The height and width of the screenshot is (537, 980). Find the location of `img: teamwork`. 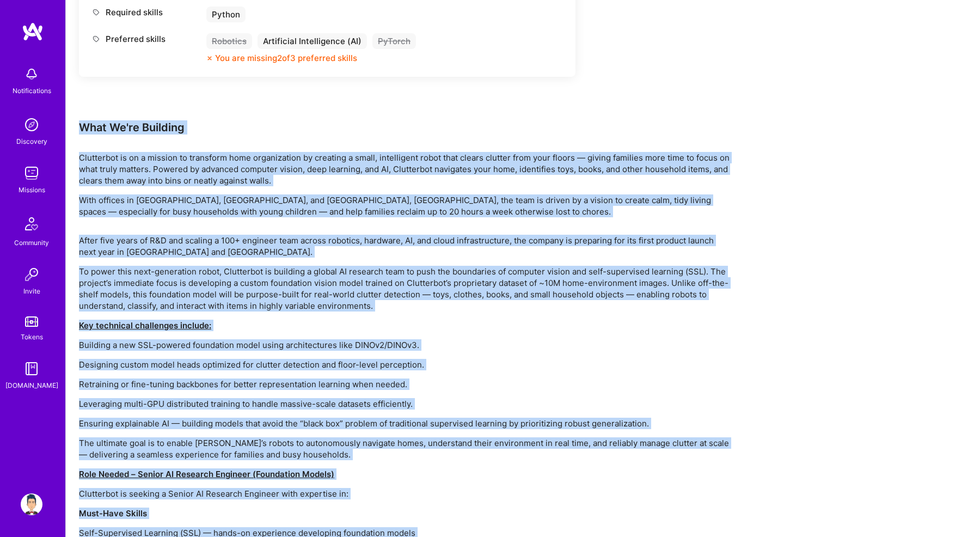

img: teamwork is located at coordinates (31, 173).